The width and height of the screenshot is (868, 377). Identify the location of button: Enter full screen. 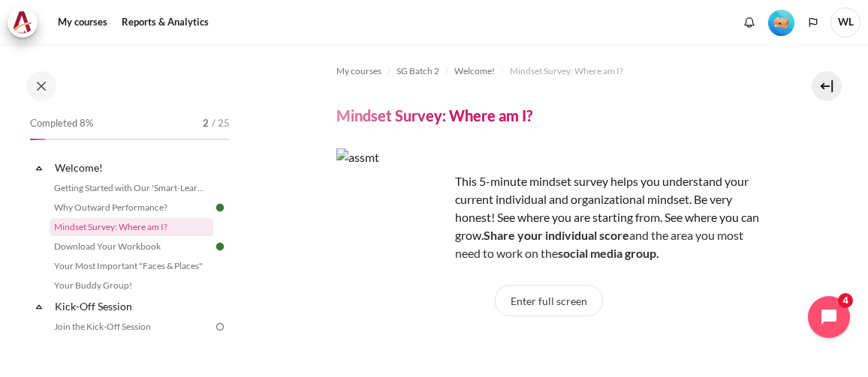
(549, 301).